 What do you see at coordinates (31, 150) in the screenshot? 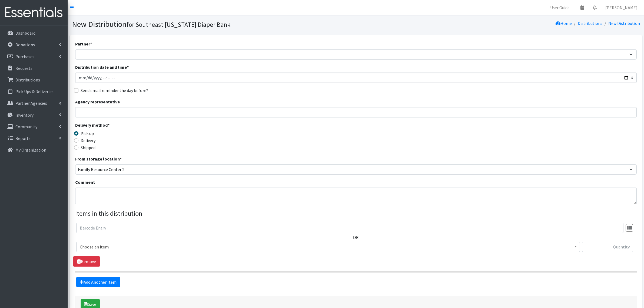
I see `p: My Organization` at bounding box center [31, 150].